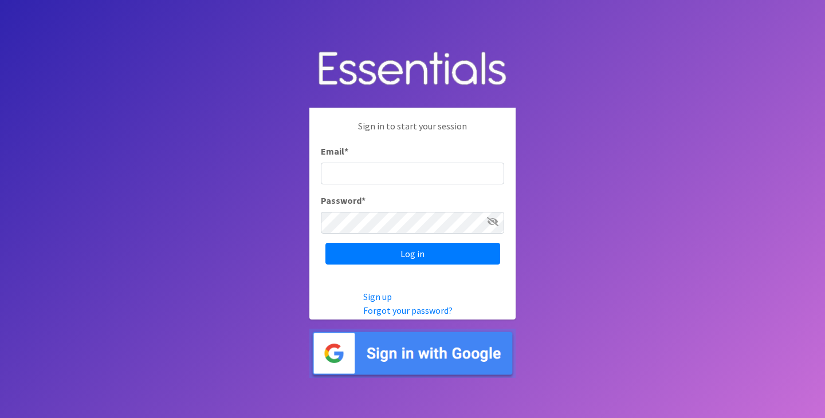 This screenshot has width=825, height=418. What do you see at coordinates (412, 69) in the screenshot?
I see `img: Human Essentials` at bounding box center [412, 69].